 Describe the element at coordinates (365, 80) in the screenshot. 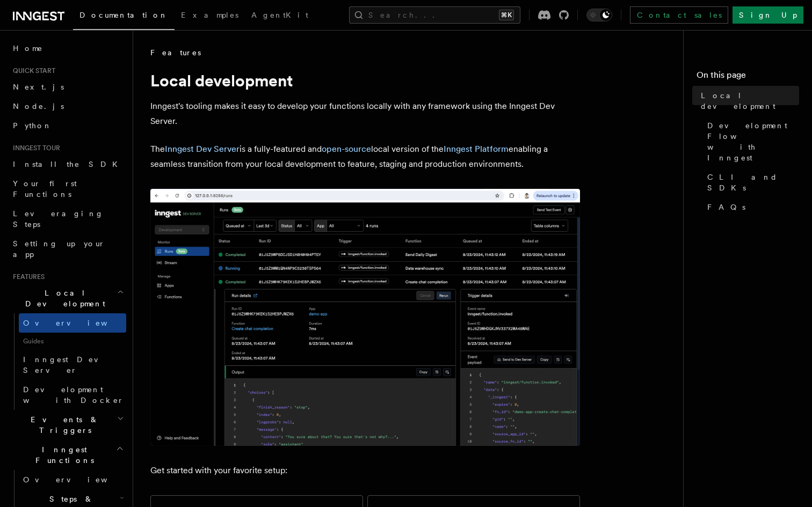

I see `h1: Local development` at that location.